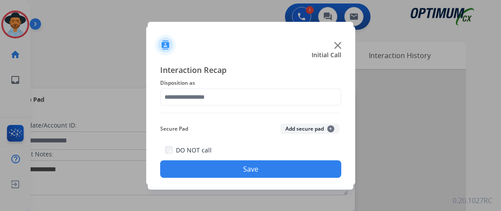 The height and width of the screenshot is (211, 501). What do you see at coordinates (251, 83) in the screenshot?
I see `span: Disposition as` at bounding box center [251, 83].